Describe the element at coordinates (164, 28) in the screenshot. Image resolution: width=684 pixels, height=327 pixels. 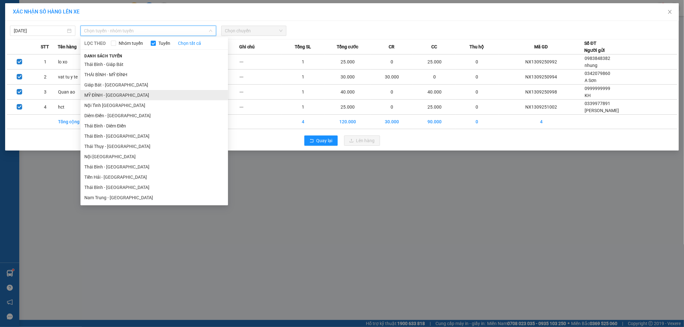
I see `li: Hotline: 1900 3383, ĐT/Zalo : 0862837383` at that location.